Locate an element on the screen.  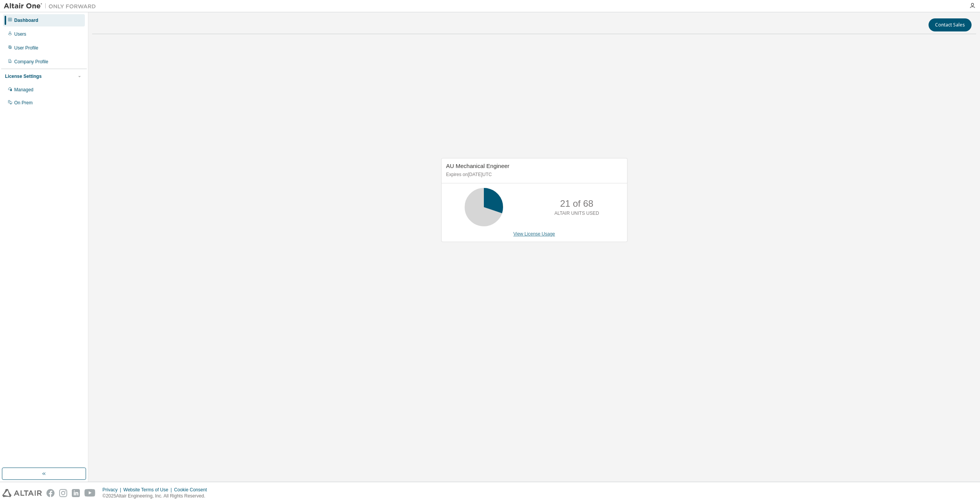
p: ALTAIR UNITS USED is located at coordinates (577, 213).